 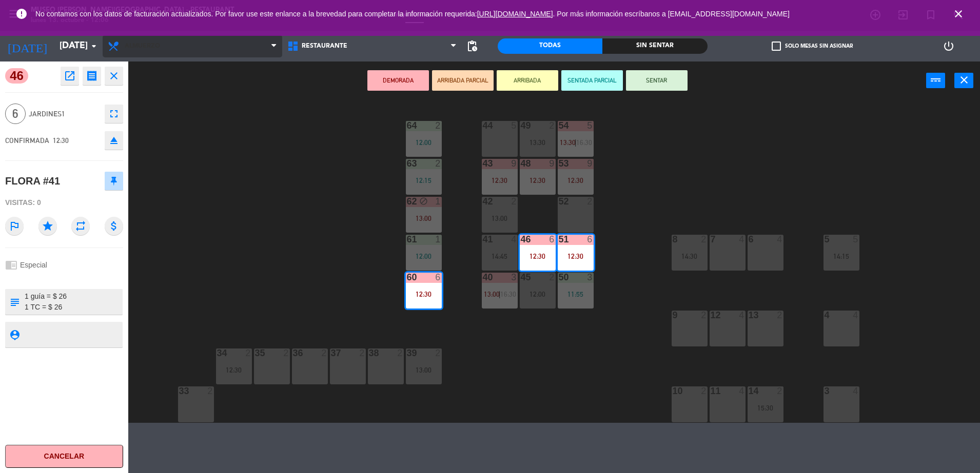 What do you see at coordinates (61, 140) in the screenshot?
I see `span: 12:30` at bounding box center [61, 140].